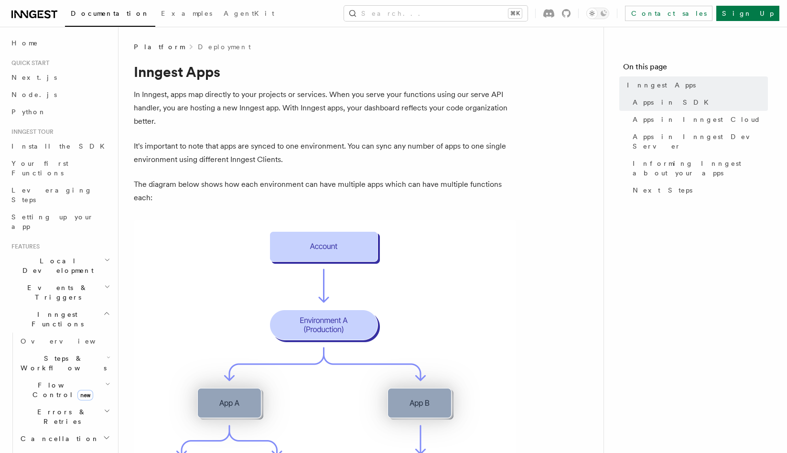  I want to click on a: Apps in Inngest Cloud, so click(698, 120).